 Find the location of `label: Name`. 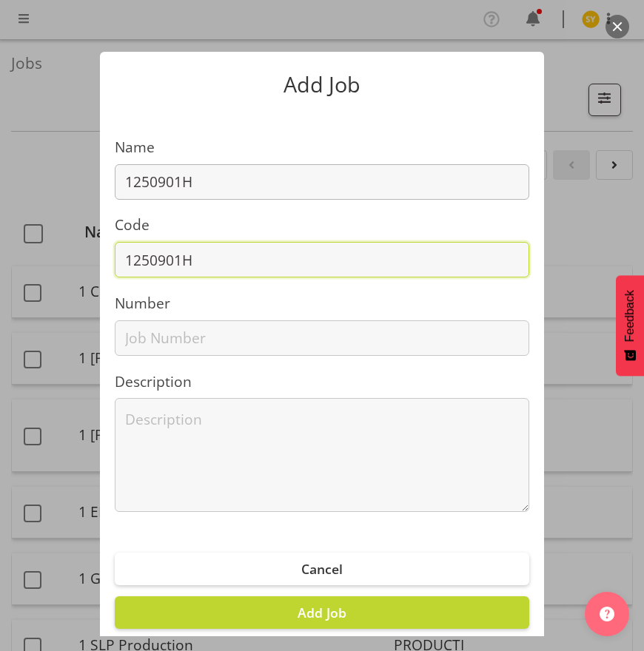

label: Name is located at coordinates (322, 147).